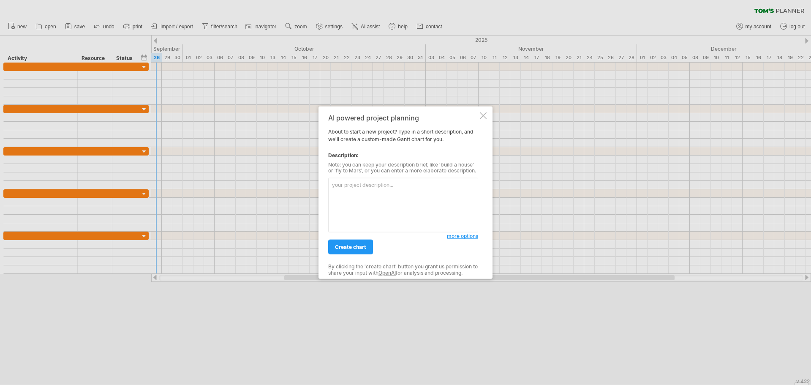  Describe the element at coordinates (403, 269) in the screenshot. I see `div: By clicking the 'create chart' button you grant us permission to share your input with for analys...` at that location.